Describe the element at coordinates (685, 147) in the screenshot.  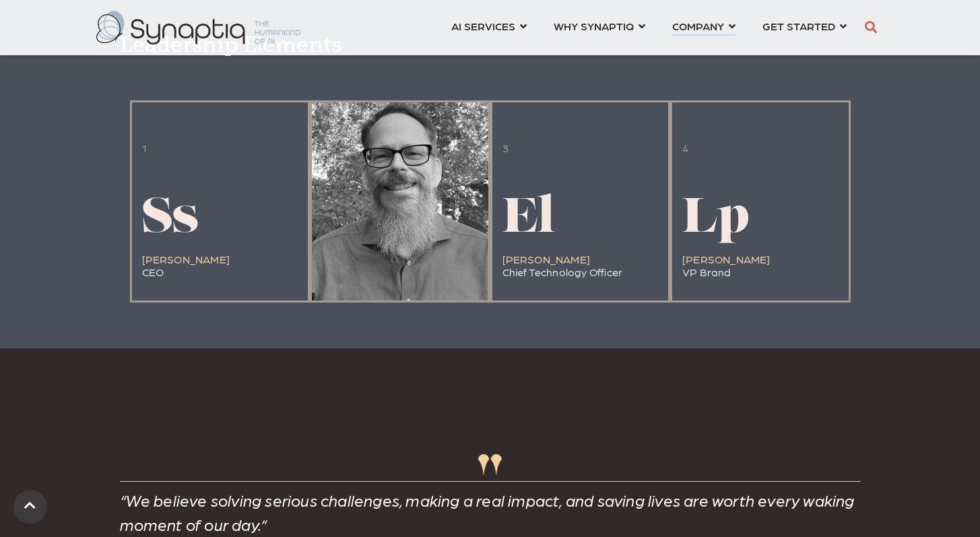
I see `span: 4` at that location.